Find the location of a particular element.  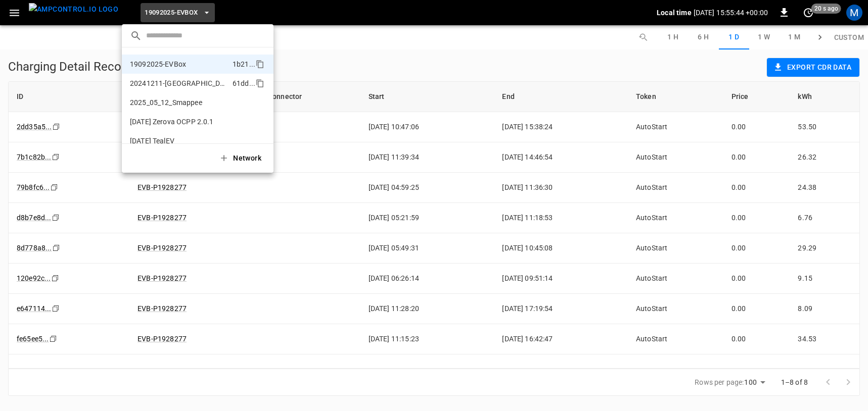

p: 19092025-EVBox is located at coordinates (179, 64).